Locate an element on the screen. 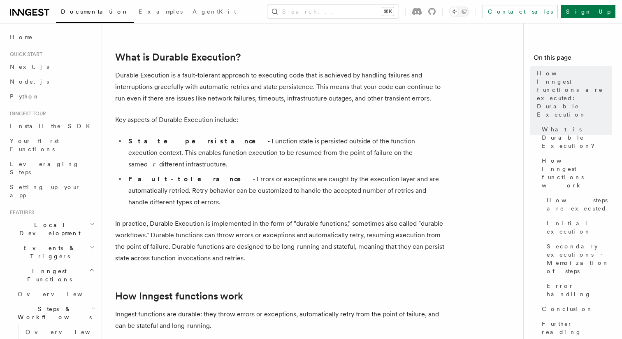 This screenshot has width=622, height=339. a: Python is located at coordinates (51, 96).